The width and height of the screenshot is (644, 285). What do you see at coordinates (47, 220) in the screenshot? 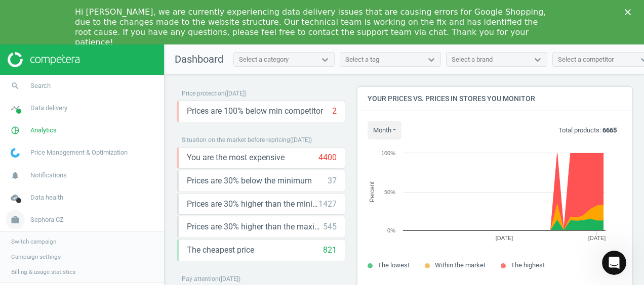
I see `span: Sephora CZ` at bounding box center [47, 220].